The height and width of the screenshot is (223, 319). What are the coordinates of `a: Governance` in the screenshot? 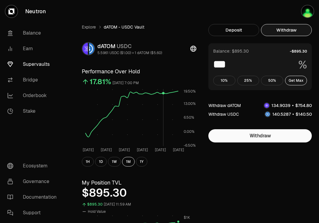 It's located at (34, 182).